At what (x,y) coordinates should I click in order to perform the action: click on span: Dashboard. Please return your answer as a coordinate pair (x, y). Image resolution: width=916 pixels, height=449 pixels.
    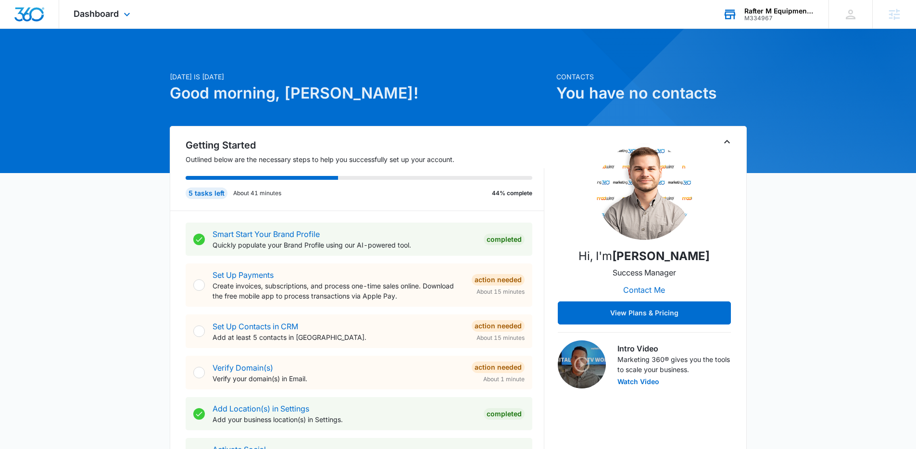
    Looking at the image, I should click on (96, 13).